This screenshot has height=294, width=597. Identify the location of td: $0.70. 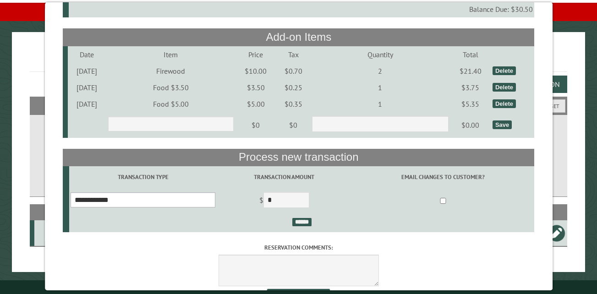
(293, 71).